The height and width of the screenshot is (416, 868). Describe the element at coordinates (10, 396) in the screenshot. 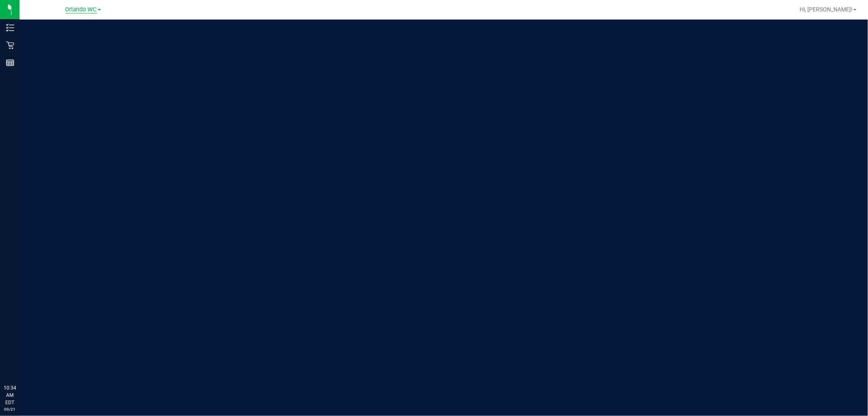

I see `p: 10:34 AM EDT` at that location.